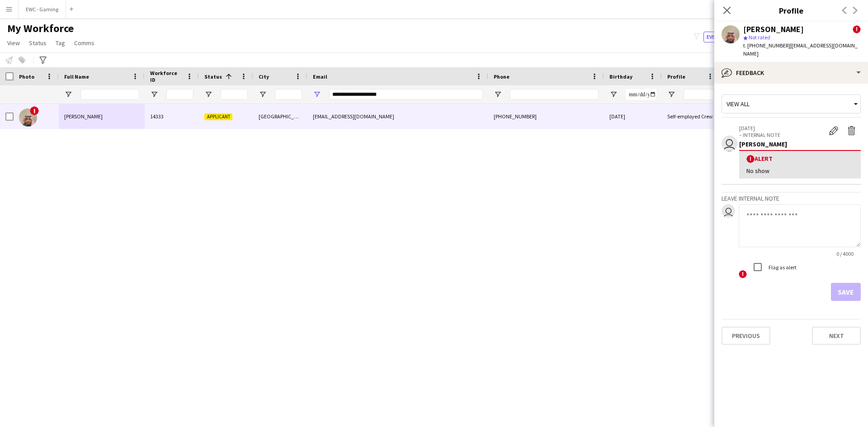 The image size is (868, 427). I want to click on span: 0 / 4000, so click(845, 253).